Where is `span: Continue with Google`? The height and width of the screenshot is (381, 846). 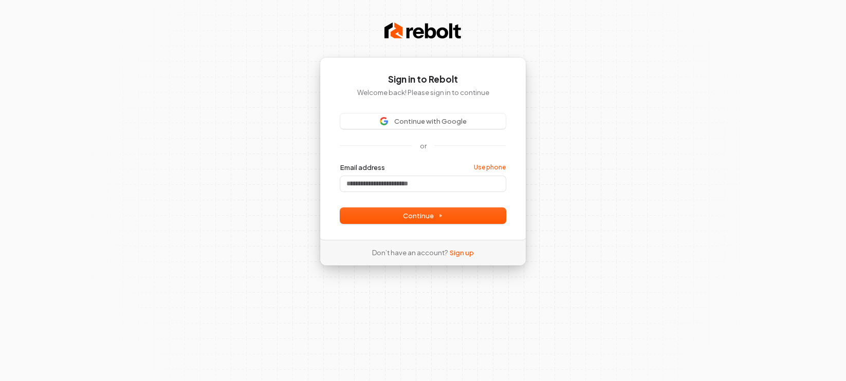 span: Continue with Google is located at coordinates (430, 121).